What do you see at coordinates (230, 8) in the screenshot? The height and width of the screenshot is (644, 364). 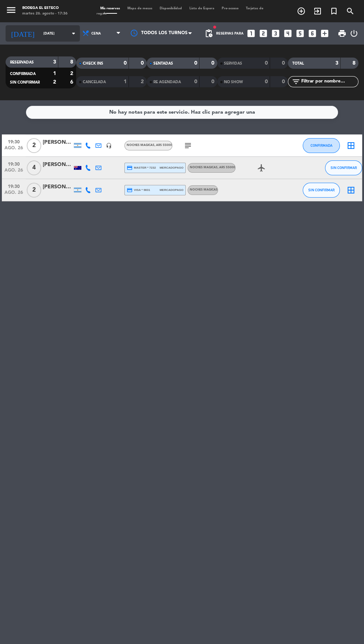 I see `span: Pre-acceso` at bounding box center [230, 8].